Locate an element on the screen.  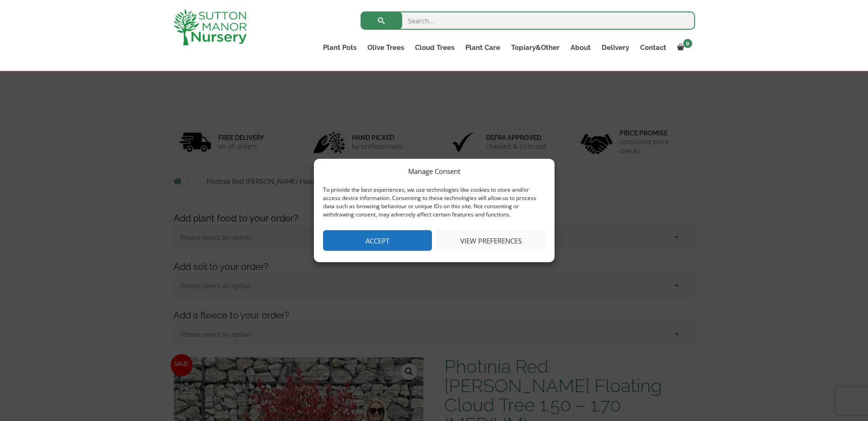
a: Delivery is located at coordinates (615, 48).